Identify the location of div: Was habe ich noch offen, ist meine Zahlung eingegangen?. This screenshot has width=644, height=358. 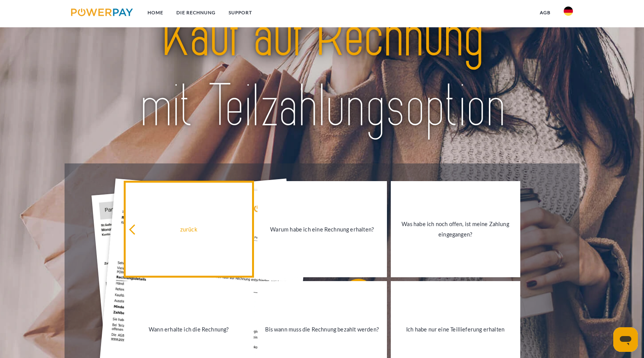
(455, 229).